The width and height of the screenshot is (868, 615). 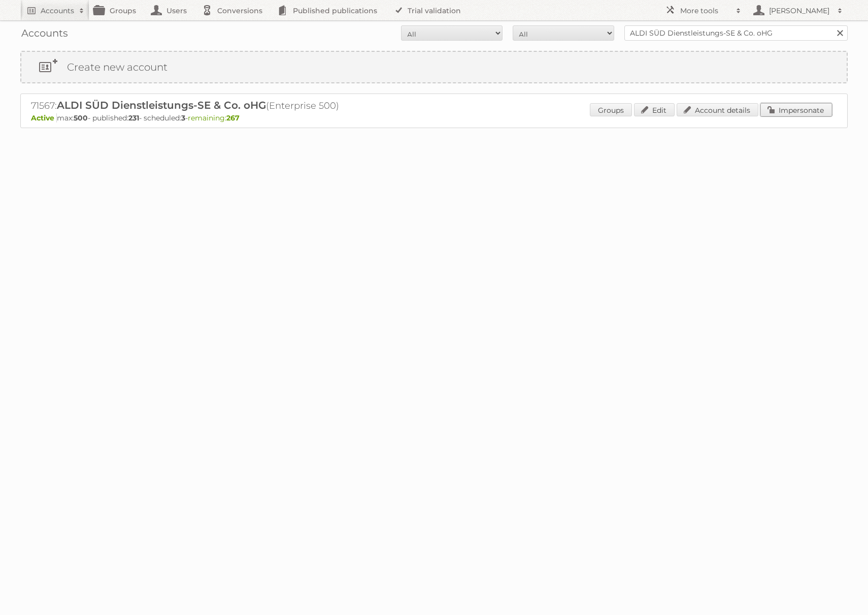 I want to click on strong: 267, so click(x=233, y=118).